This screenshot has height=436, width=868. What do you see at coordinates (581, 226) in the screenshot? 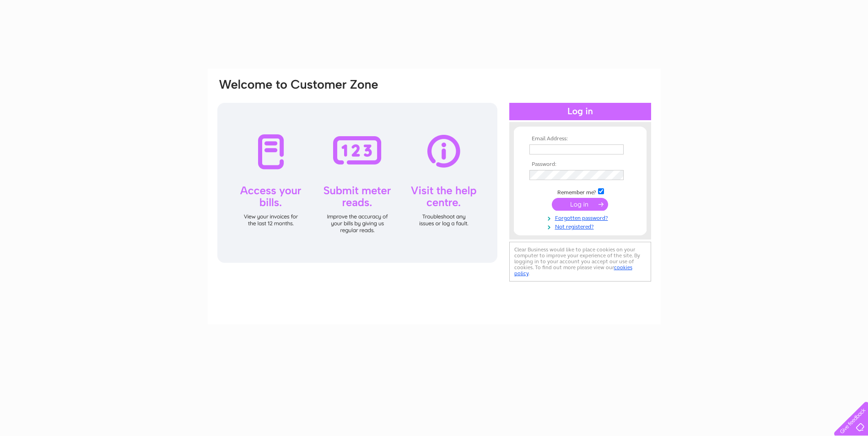
I see `a: Not registered?` at bounding box center [581, 226].